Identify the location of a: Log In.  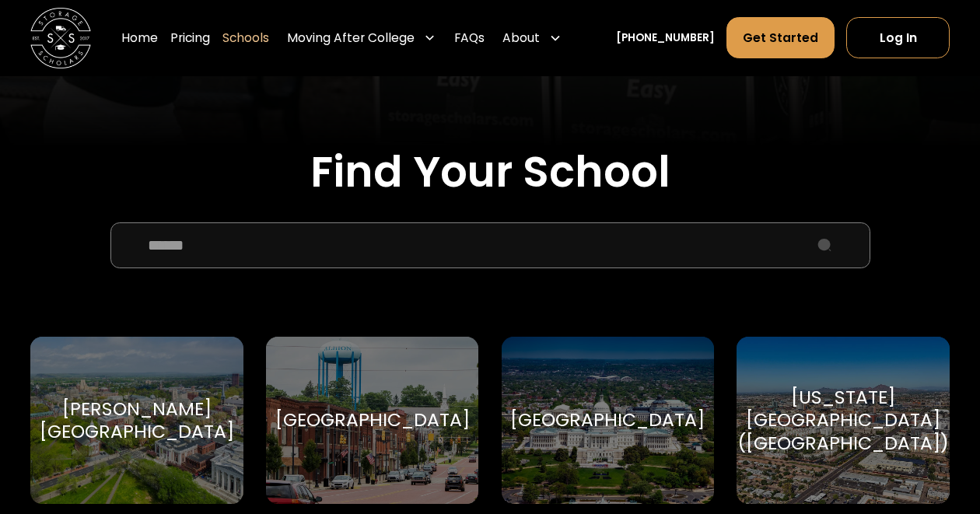
(897, 37).